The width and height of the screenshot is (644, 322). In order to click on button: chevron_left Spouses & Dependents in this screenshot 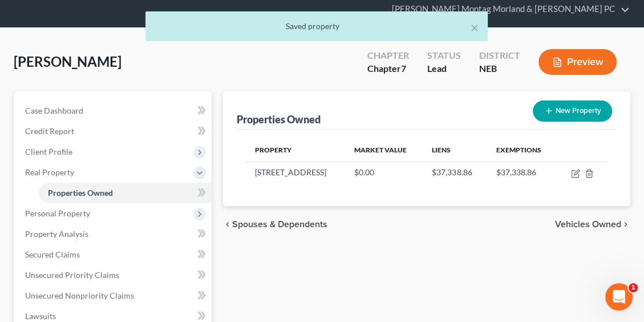, I will do `click(275, 225)`.